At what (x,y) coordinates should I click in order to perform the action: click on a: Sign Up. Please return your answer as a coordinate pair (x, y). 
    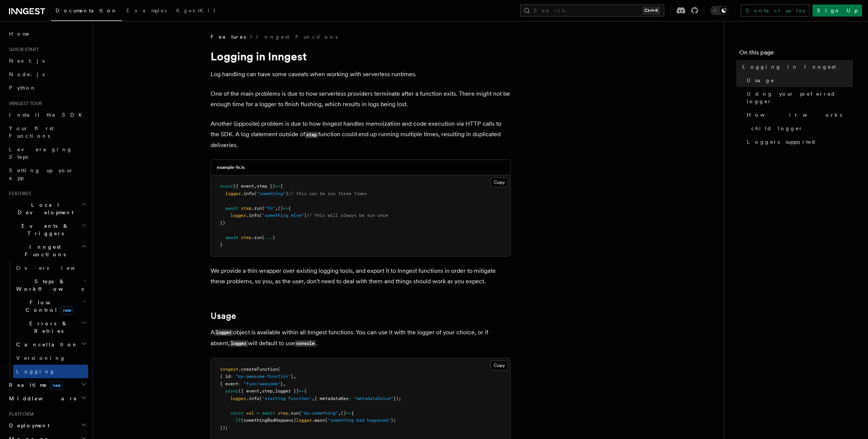
    Looking at the image, I should click on (838, 10).